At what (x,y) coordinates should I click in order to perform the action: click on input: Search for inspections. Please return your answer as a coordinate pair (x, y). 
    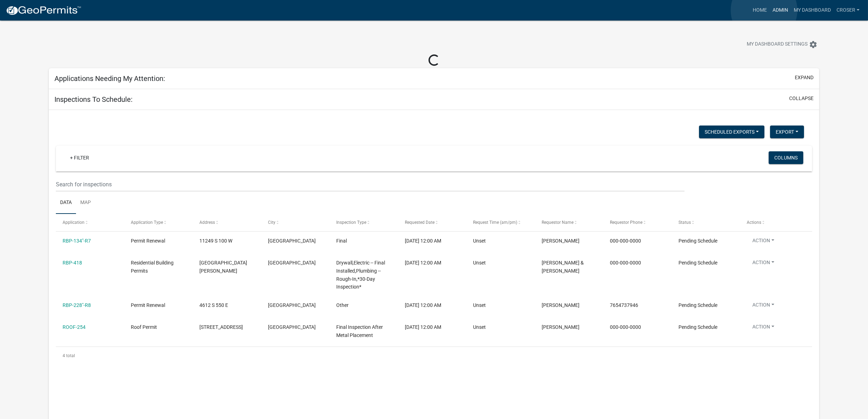
    Looking at the image, I should click on (370, 184).